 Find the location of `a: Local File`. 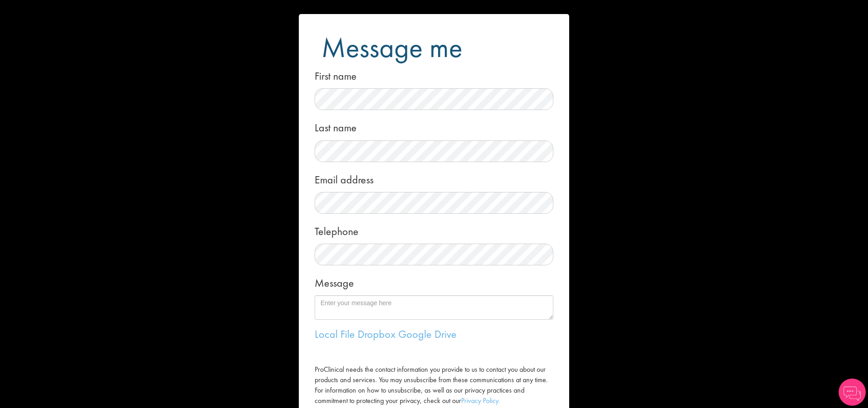

a: Local File is located at coordinates (334, 333).